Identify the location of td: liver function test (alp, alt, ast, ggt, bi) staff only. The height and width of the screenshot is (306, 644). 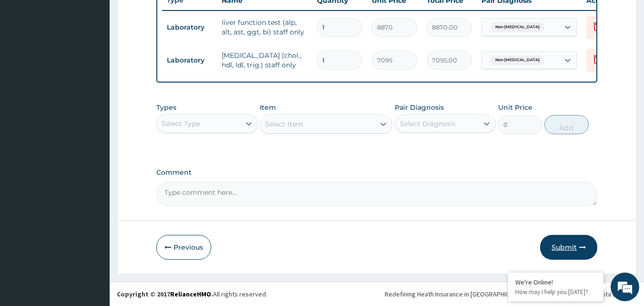
(264, 27).